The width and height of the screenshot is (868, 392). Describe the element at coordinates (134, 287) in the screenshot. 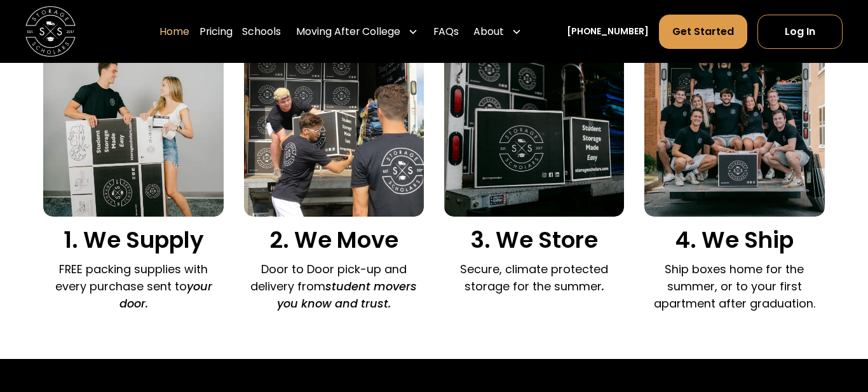

I see `p: FREE packing supplies with every purchase sent to` at that location.